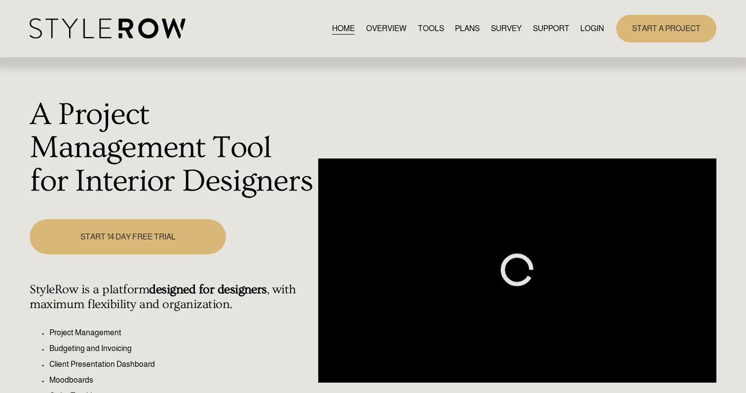 This screenshot has width=746, height=393. I want to click on a: LOGIN, so click(592, 28).